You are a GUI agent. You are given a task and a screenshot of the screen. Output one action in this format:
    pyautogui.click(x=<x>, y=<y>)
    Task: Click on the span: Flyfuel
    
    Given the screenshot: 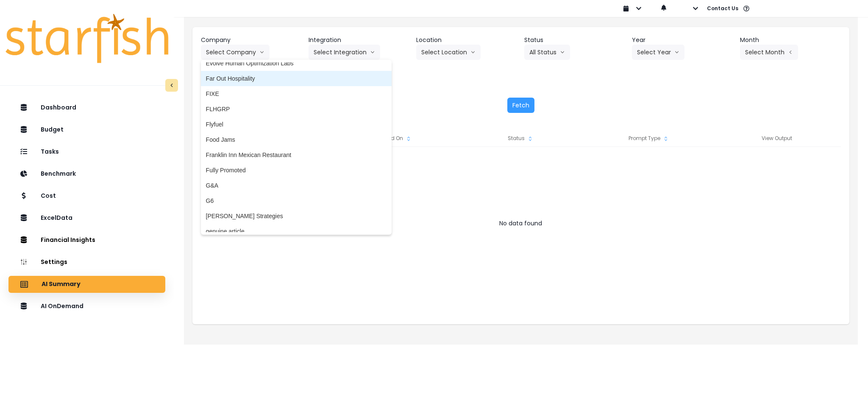 What is the action you would take?
    pyautogui.click(x=297, y=124)
    